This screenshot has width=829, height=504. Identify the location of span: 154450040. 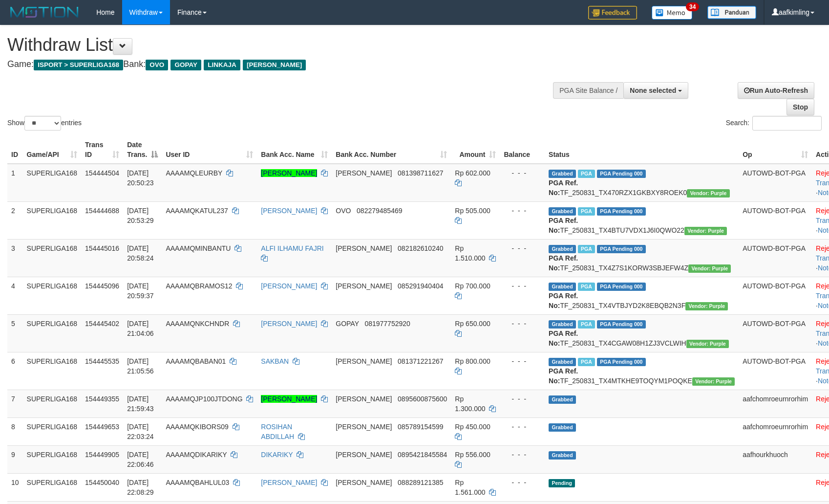
(102, 482).